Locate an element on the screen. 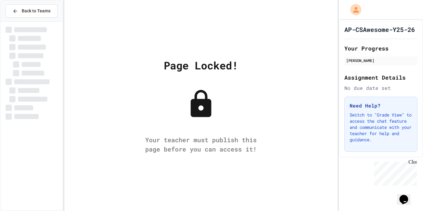 This screenshot has height=211, width=423. div: My Account is located at coordinates (354, 10).